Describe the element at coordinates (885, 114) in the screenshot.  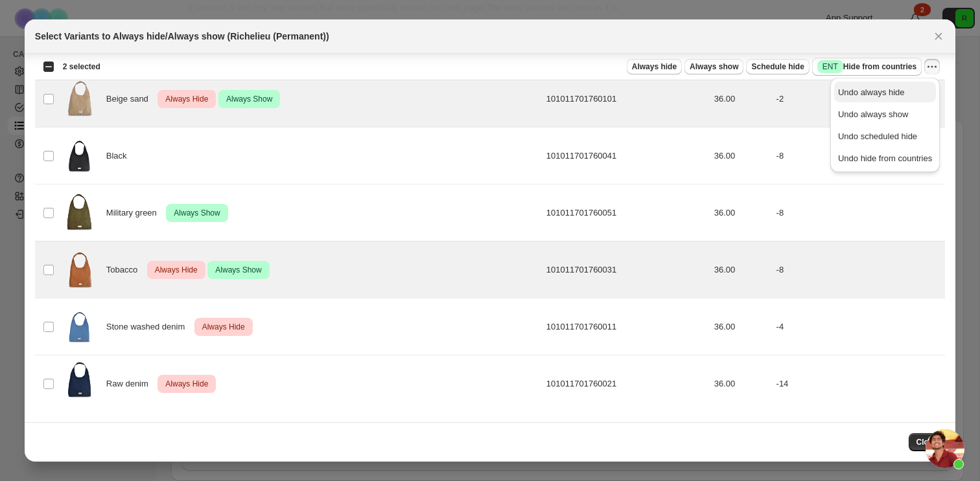
I see `button: Undo always show` at that location.